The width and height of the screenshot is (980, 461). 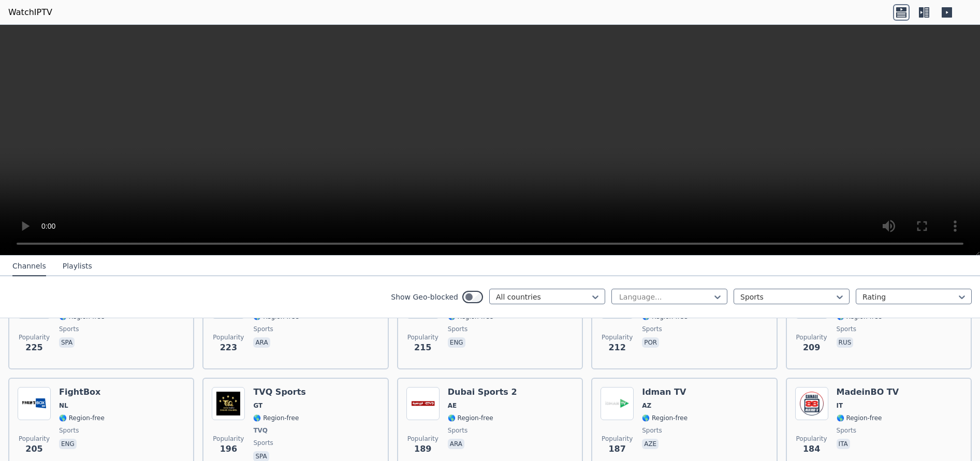 What do you see at coordinates (228, 449) in the screenshot?
I see `span: 196` at bounding box center [228, 449].